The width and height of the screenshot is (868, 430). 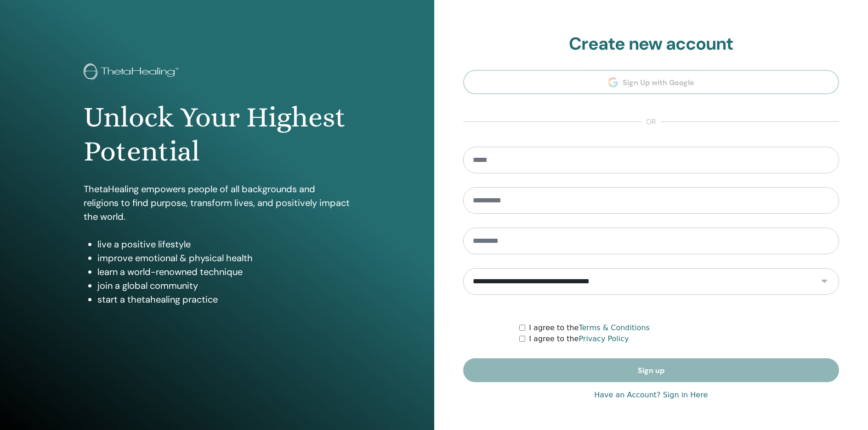 What do you see at coordinates (224, 285) in the screenshot?
I see `li: join a global community` at bounding box center [224, 285].